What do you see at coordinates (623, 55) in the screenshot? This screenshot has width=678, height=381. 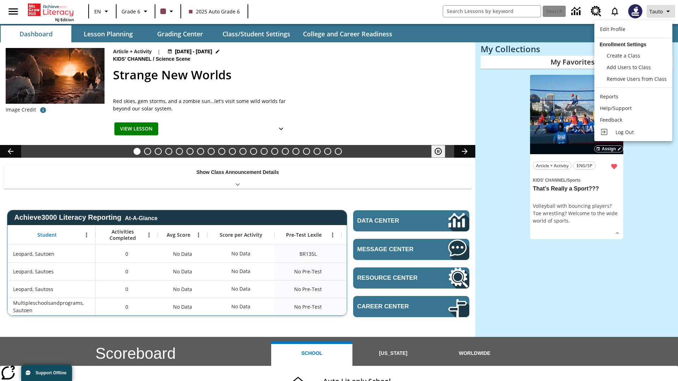 I see `span: Create a Class` at bounding box center [623, 55].